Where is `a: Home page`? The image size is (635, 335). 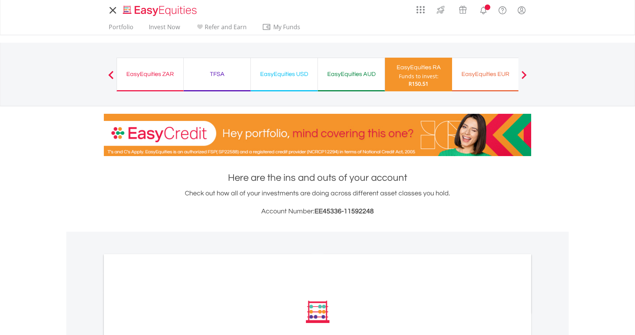
a: Home page is located at coordinates (160, 9).